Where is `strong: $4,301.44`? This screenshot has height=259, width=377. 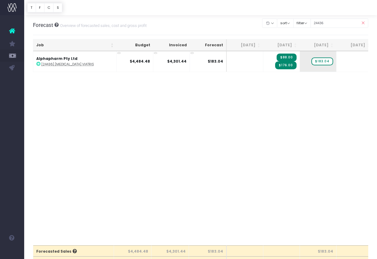
strong: $4,301.44 is located at coordinates (177, 61).